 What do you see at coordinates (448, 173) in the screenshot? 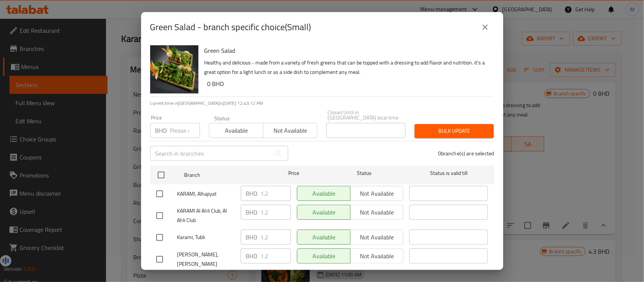
I see `span: Status is valid till` at bounding box center [448, 173].